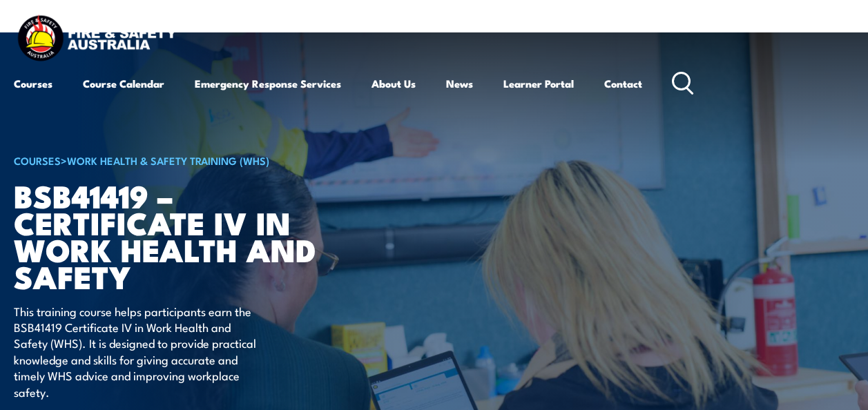 The width and height of the screenshot is (868, 410). I want to click on a: COURSES, so click(37, 160).